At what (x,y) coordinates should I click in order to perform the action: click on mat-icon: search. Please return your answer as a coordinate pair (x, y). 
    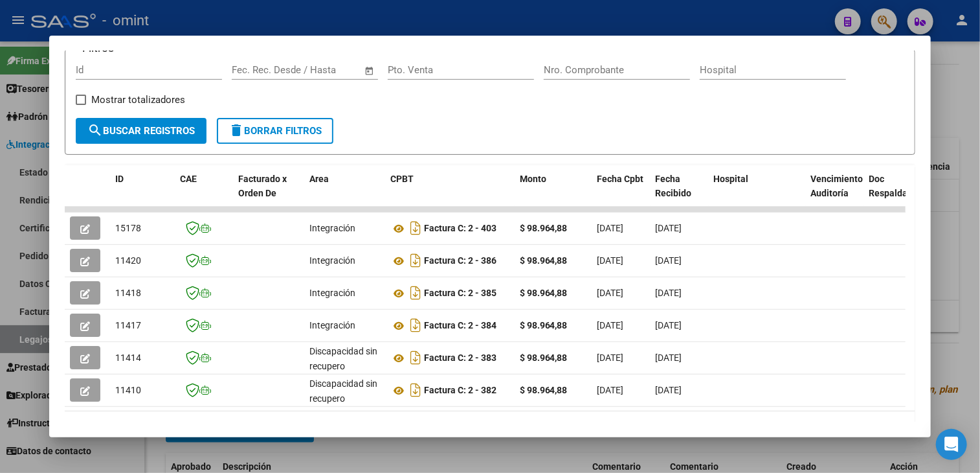
    Looking at the image, I should click on (95, 130).